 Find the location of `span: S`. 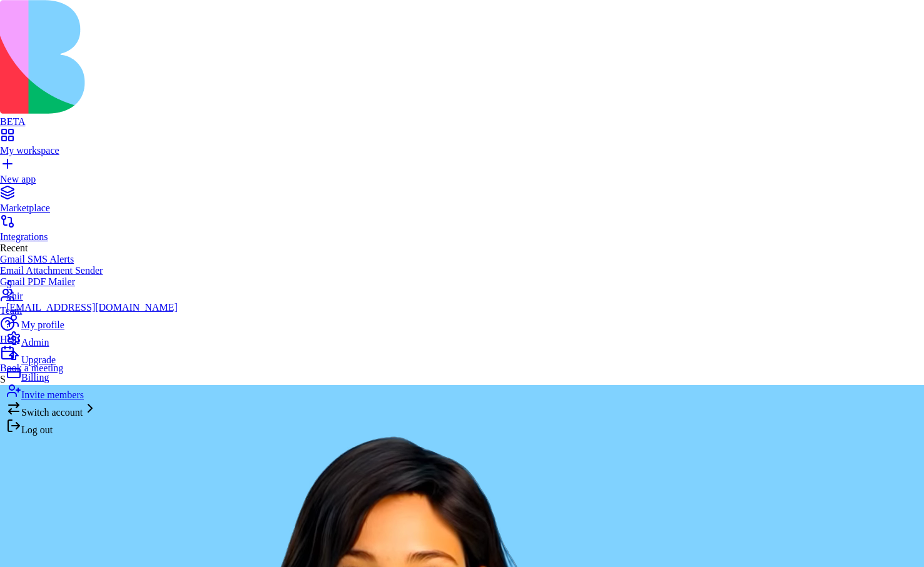

span: S is located at coordinates (9, 285).